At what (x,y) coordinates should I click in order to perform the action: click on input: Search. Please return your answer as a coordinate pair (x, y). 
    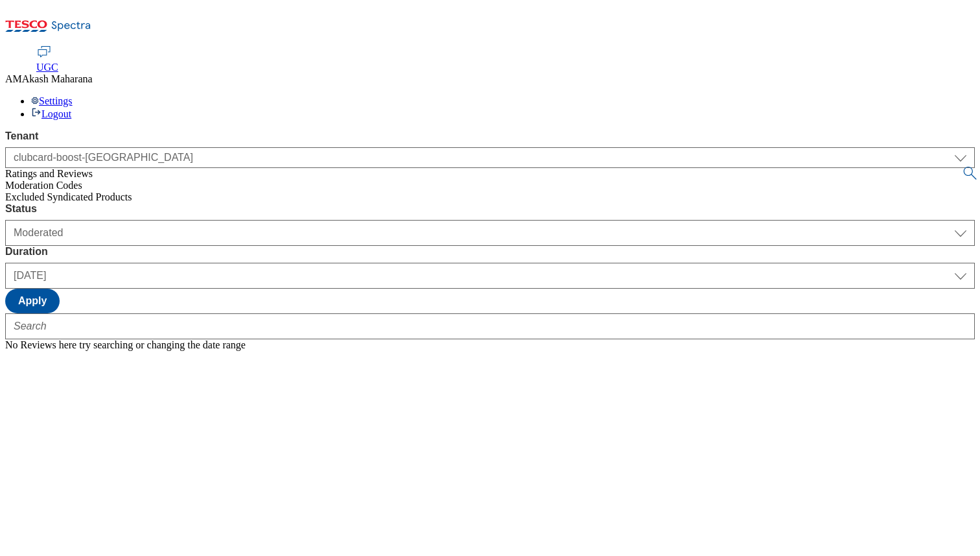
    Looking at the image, I should click on (490, 326).